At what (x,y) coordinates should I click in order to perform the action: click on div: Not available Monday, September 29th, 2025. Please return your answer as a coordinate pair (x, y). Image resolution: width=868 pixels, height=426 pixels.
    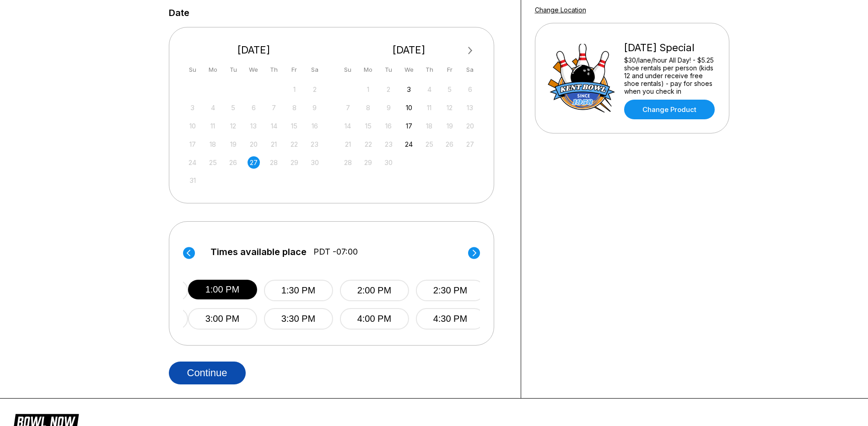
    Looking at the image, I should click on (368, 162).